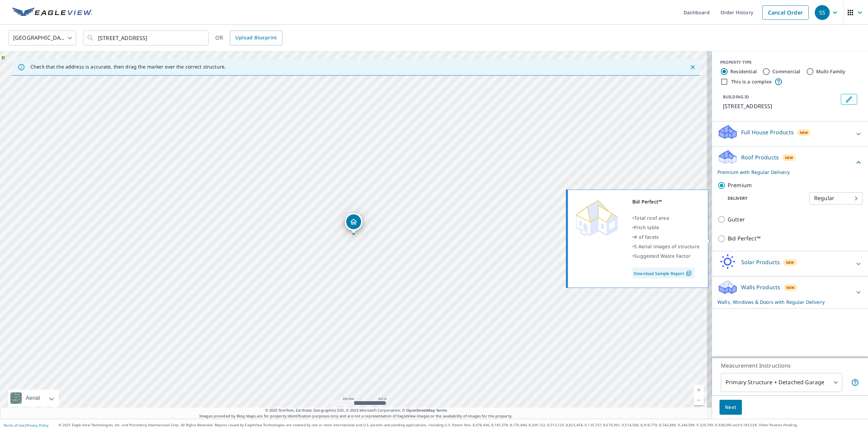 This screenshot has width=868, height=431. I want to click on a: OpenStreetMap, so click(421, 410).